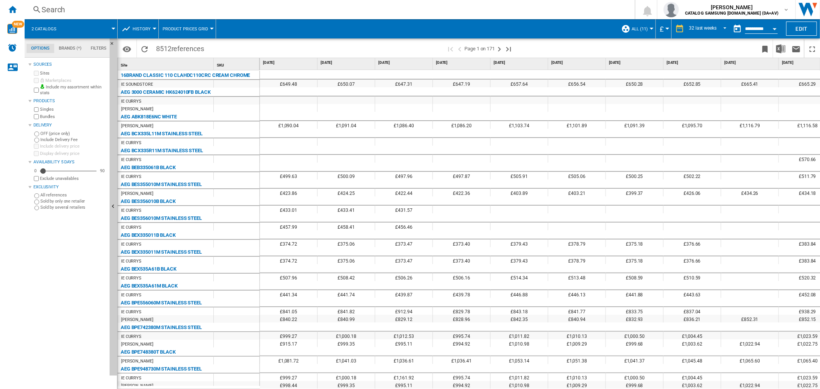 This screenshot has height=389, width=820. I want to click on div: £832.93, so click(634, 319).